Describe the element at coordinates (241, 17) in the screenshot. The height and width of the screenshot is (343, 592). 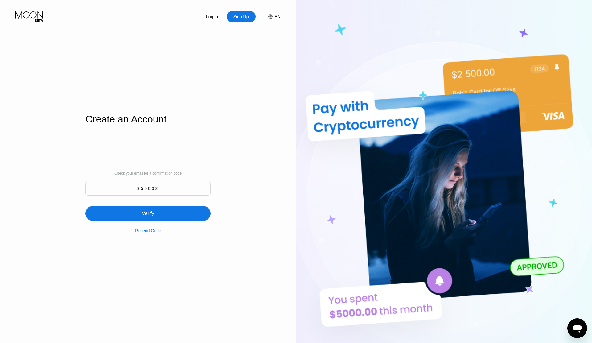
I see `div: Sign Up` at that location.